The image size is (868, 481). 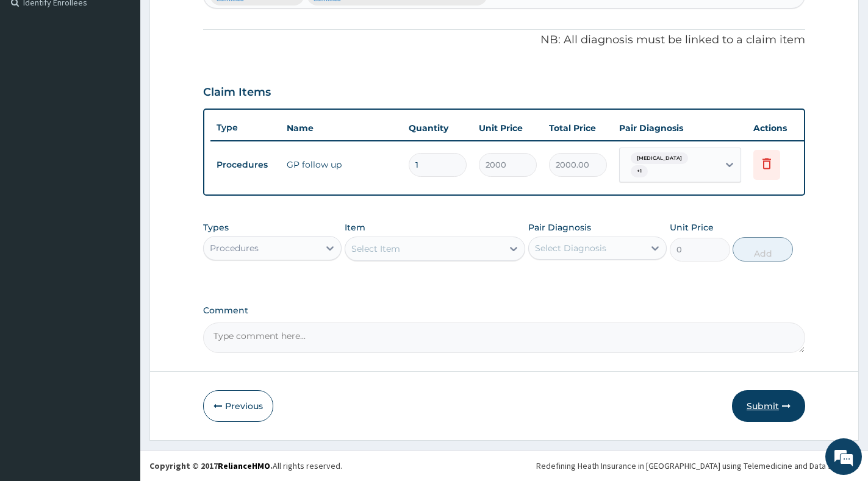 What do you see at coordinates (639, 172) in the screenshot?
I see `span: + 1` at bounding box center [639, 172].